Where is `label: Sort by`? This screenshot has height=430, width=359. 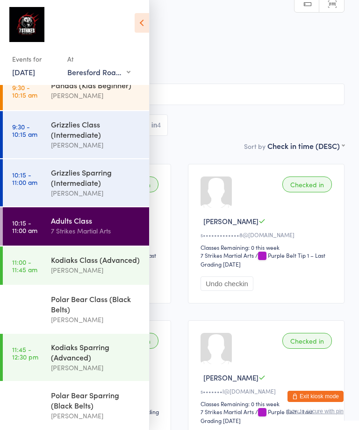
label: Sort by is located at coordinates (255, 146).